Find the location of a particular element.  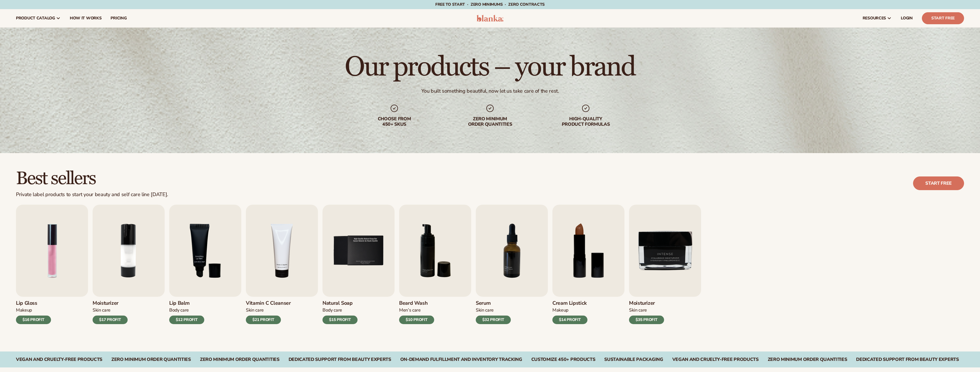

div: $14 PROFIT is located at coordinates (570, 320).